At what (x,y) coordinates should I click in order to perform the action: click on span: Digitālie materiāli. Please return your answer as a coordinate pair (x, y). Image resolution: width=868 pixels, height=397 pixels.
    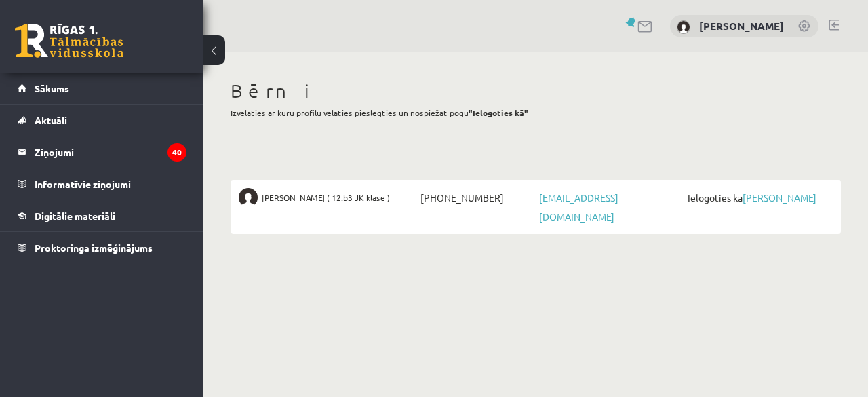
    Looking at the image, I should click on (75, 215).